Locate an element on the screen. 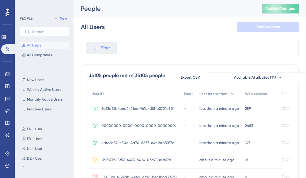  time: about a minute ago is located at coordinates (217, 160).